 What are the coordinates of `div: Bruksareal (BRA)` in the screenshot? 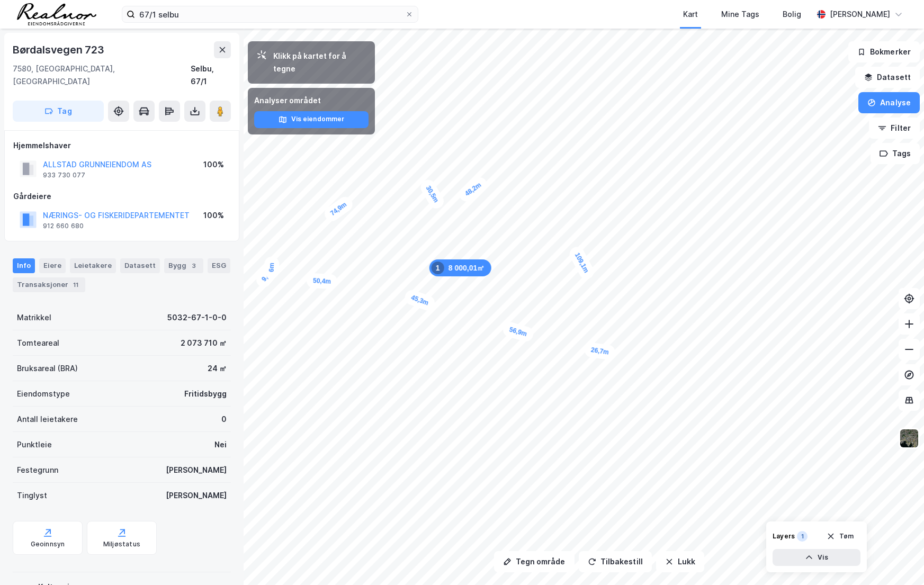 It's located at (47, 369).